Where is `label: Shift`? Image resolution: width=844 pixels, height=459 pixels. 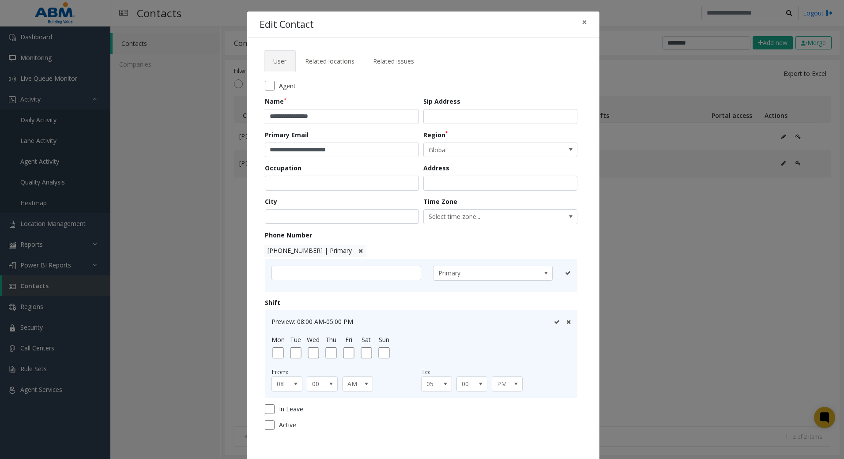
label: Shift is located at coordinates (272, 302).